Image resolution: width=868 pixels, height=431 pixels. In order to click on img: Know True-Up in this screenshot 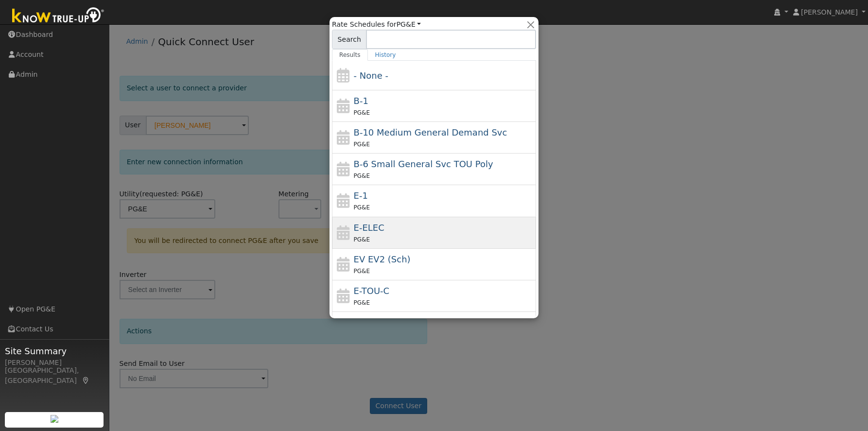, I will do `click(58, 16)`.